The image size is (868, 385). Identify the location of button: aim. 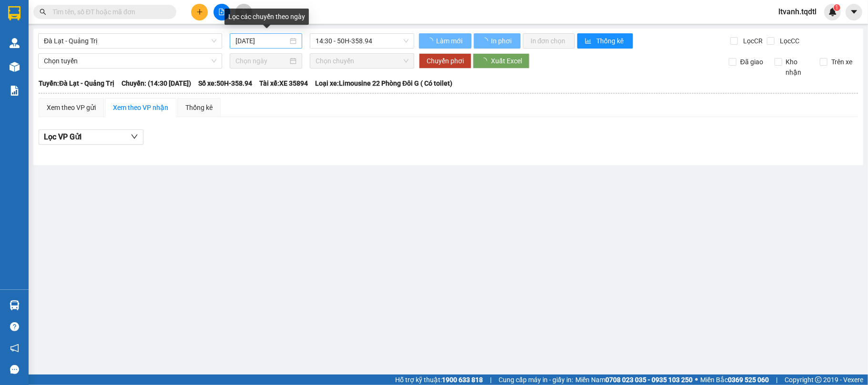
(243, 12).